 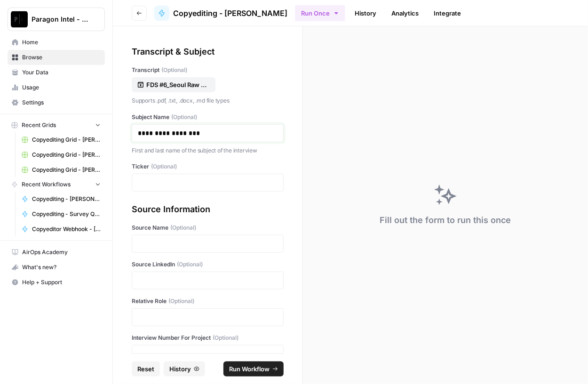 I want to click on label: Ticker, so click(x=207, y=167).